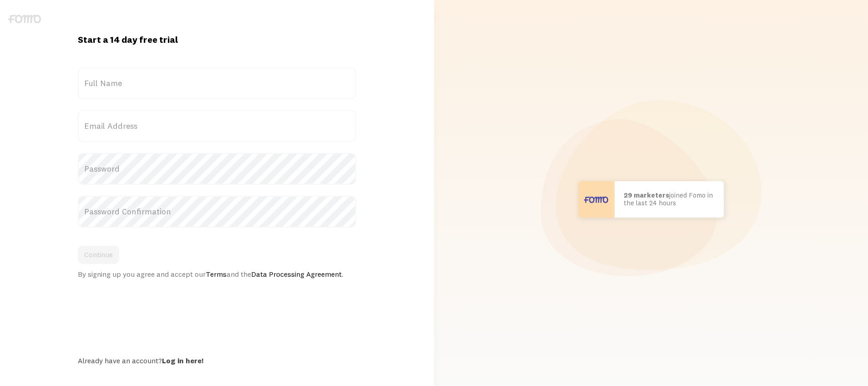 This screenshot has height=386, width=868. Describe the element at coordinates (217, 40) in the screenshot. I see `h1: Start a 14 day free trial` at that location.